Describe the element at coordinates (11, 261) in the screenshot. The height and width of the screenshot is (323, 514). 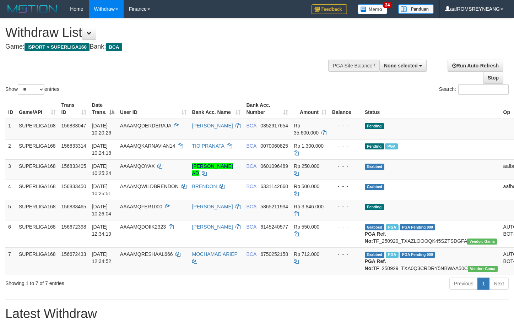
I see `td: 7` at that location.